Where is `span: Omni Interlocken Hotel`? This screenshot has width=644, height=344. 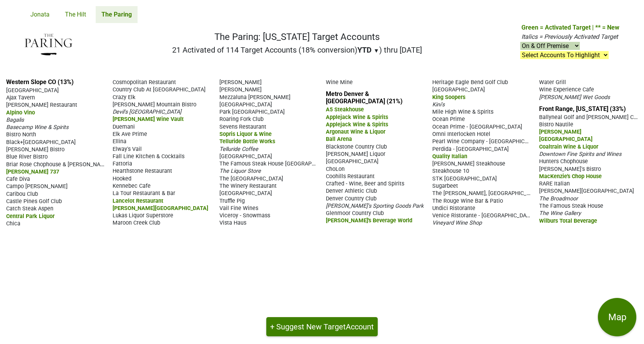 span: Omni Interlocken Hotel is located at coordinates (461, 134).